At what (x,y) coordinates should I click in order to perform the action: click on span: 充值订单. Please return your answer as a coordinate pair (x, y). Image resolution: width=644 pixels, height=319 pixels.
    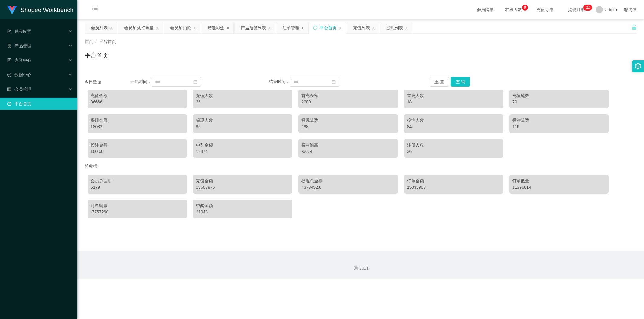
    Looking at the image, I should click on (545, 10).